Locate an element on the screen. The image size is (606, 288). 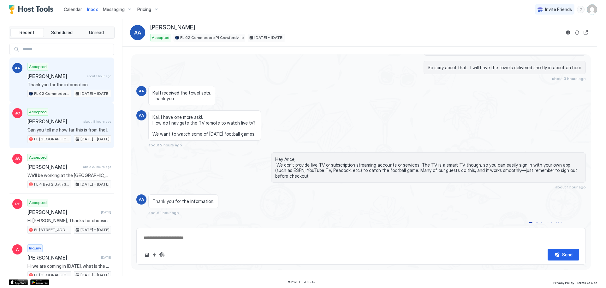
span: © 2025 Host Tools is located at coordinates (301, 282).